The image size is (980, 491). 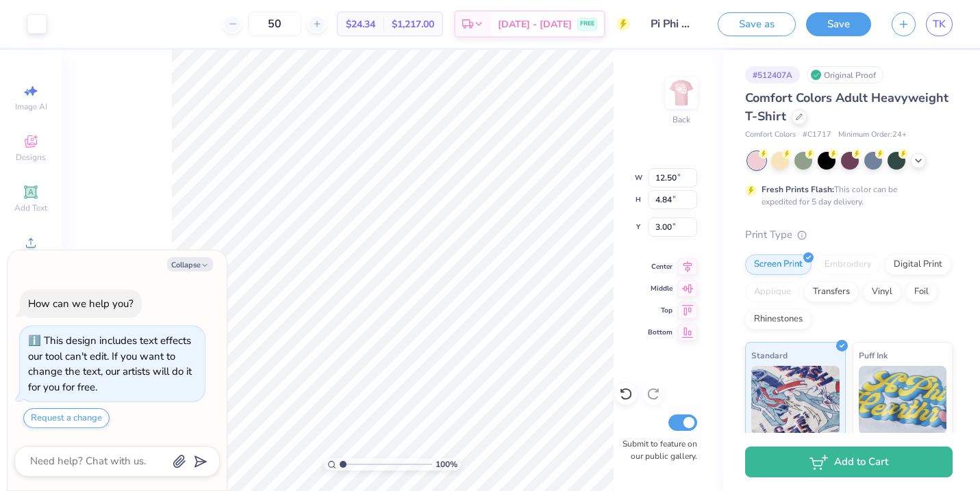 I want to click on span: Comfort Colors Adult Heavyweight T-Shirt, so click(x=847, y=107).